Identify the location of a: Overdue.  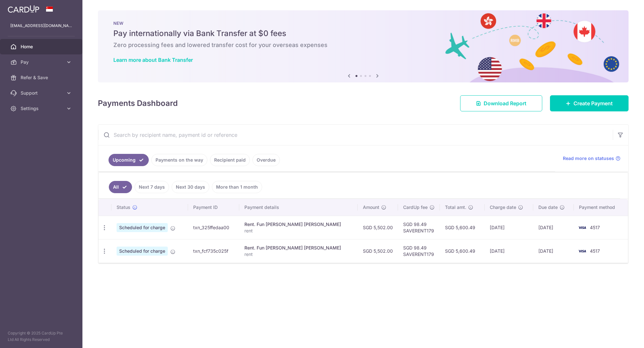
(266, 160).